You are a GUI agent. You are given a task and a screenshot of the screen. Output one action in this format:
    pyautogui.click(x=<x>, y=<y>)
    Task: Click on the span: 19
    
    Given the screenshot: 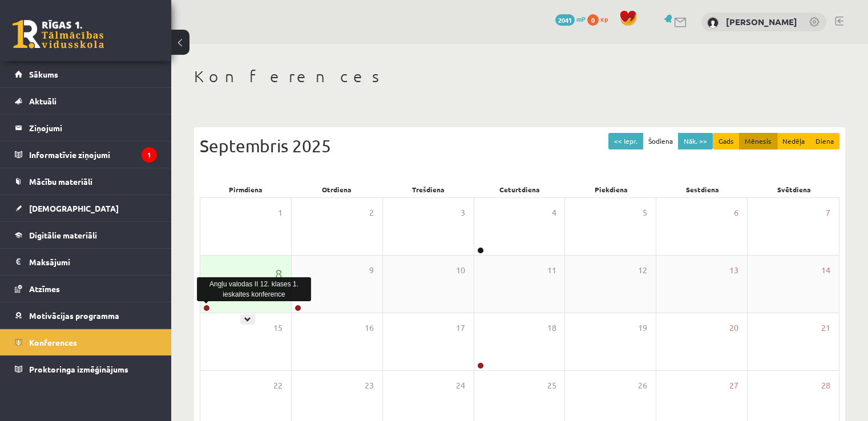 What is the action you would take?
    pyautogui.click(x=643, y=329)
    